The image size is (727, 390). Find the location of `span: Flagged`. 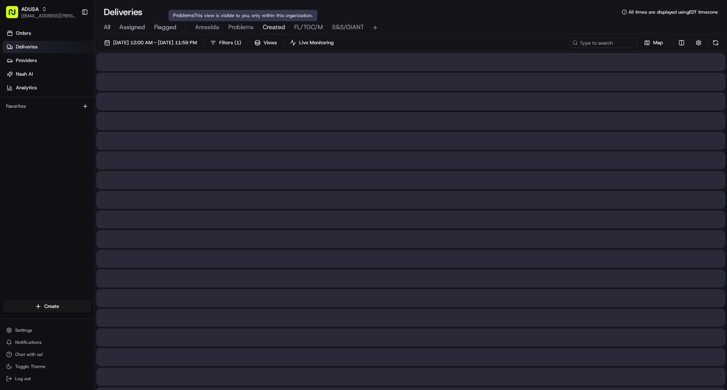

span: Flagged is located at coordinates (165, 27).